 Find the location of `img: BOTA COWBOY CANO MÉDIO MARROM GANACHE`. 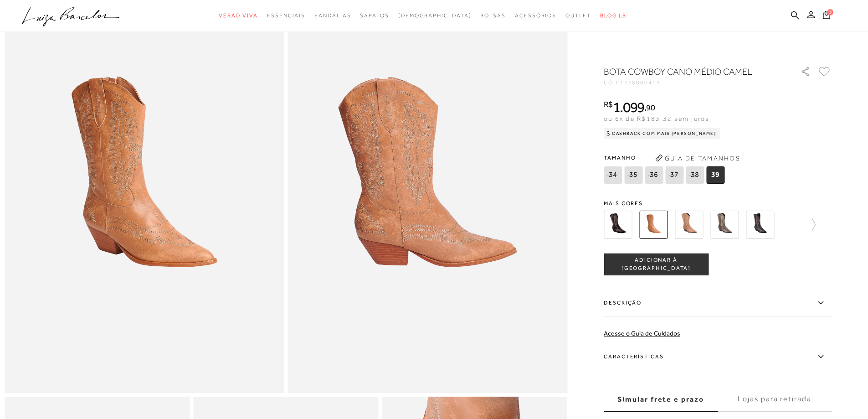

img: BOTA COWBOY CANO MÉDIO MARROM GANACHE is located at coordinates (725, 225).